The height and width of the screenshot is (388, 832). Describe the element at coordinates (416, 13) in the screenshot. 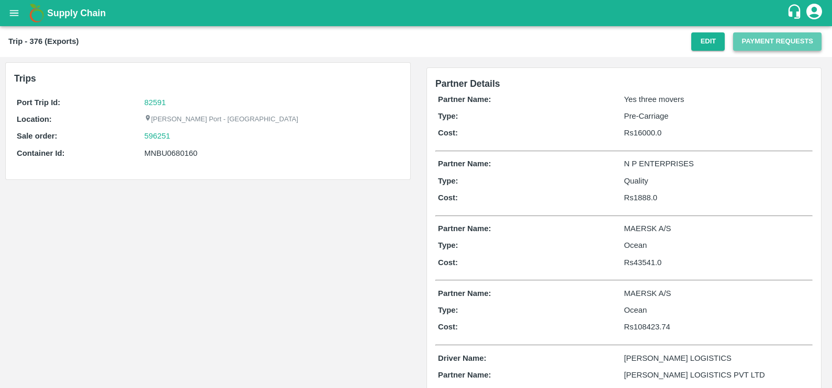

I see `a: Supply Chain` at that location.